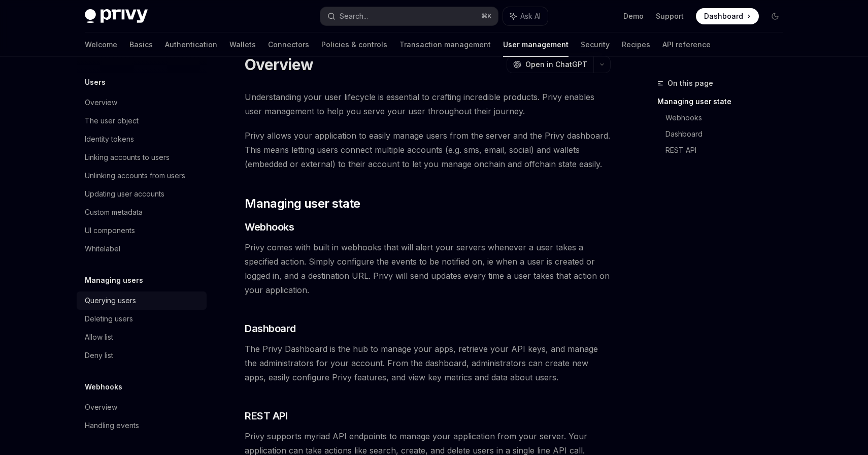 This screenshot has width=868, height=455. Describe the element at coordinates (550, 65) in the screenshot. I see `button: Open in ChatGPT` at that location.